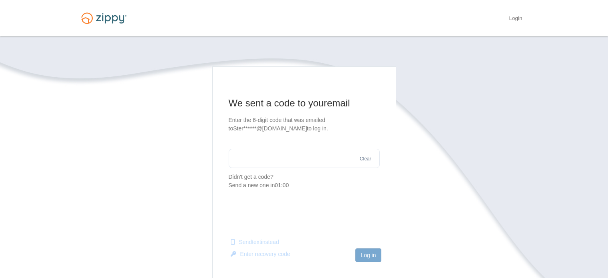 Image resolution: width=608 pixels, height=278 pixels. What do you see at coordinates (368, 255) in the screenshot?
I see `button: Log in` at bounding box center [368, 255].